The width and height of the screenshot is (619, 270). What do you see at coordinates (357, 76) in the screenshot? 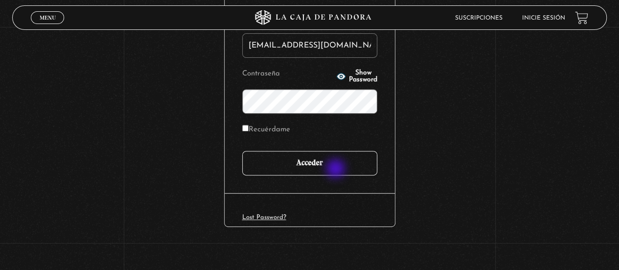
I see `button: Show Password` at bounding box center [357, 76].